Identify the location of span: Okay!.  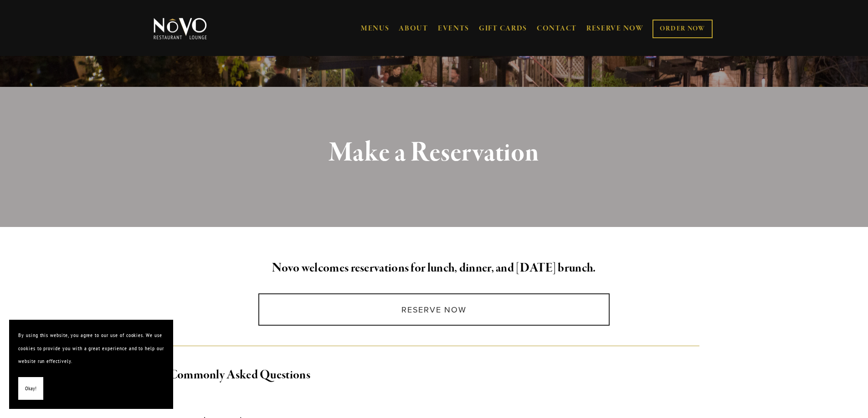
(31, 388).